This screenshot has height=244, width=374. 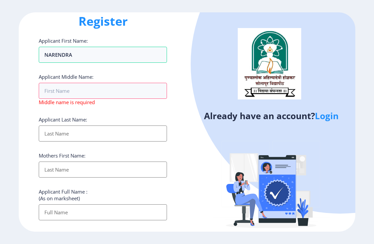 I want to click on label: Applicant Last Name:, so click(x=63, y=120).